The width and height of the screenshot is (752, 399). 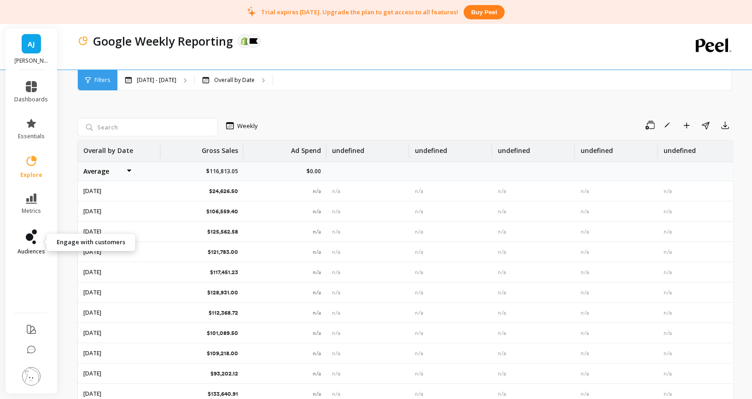 What do you see at coordinates (31, 44) in the screenshot?
I see `span: AJ` at bounding box center [31, 44].